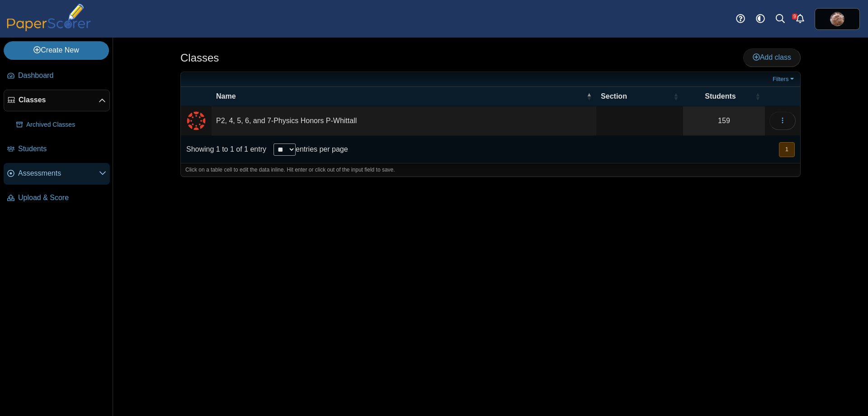 The image size is (868, 416). What do you see at coordinates (490, 170) in the screenshot?
I see `div: Click on a table cell to edit the data inline. Hit enter or click out of the input field to save.` at bounding box center [490, 170].